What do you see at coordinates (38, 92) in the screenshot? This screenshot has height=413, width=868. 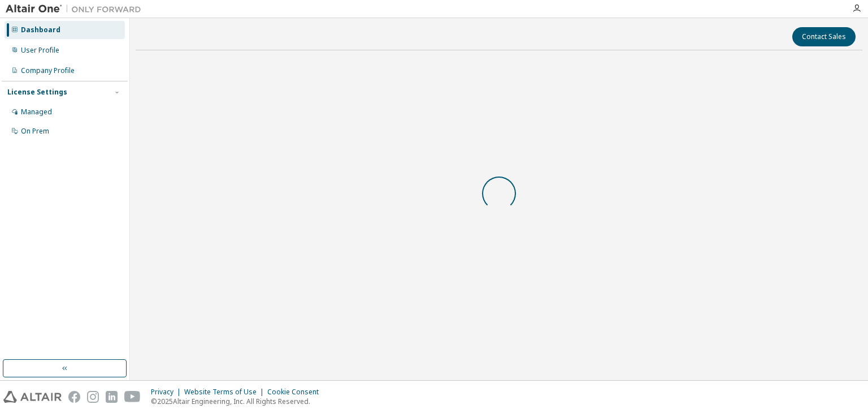 I see `div: License Settings` at bounding box center [38, 92].